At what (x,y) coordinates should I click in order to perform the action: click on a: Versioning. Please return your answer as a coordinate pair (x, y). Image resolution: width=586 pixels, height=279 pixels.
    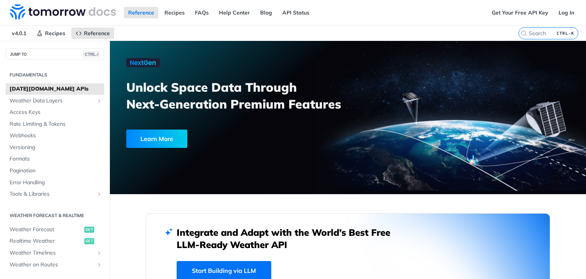
    Looking at the image, I should click on (55, 147).